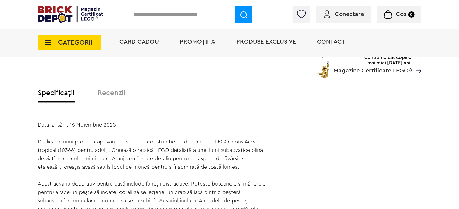 Image resolution: width=459 pixels, height=209 pixels. What do you see at coordinates (139, 42) in the screenshot?
I see `span: Card Cadou` at bounding box center [139, 42].